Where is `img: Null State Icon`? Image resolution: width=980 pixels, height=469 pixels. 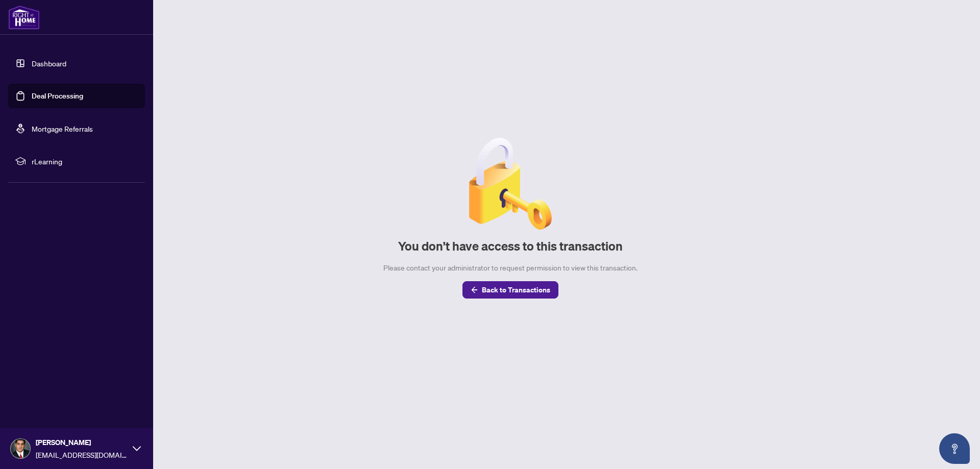
img: Null State Icon is located at coordinates (511, 184).